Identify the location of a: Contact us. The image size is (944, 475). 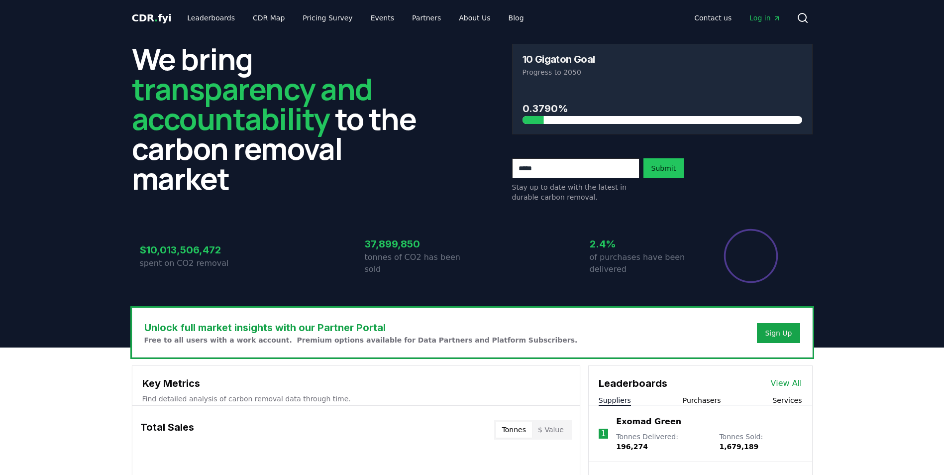
(713, 18).